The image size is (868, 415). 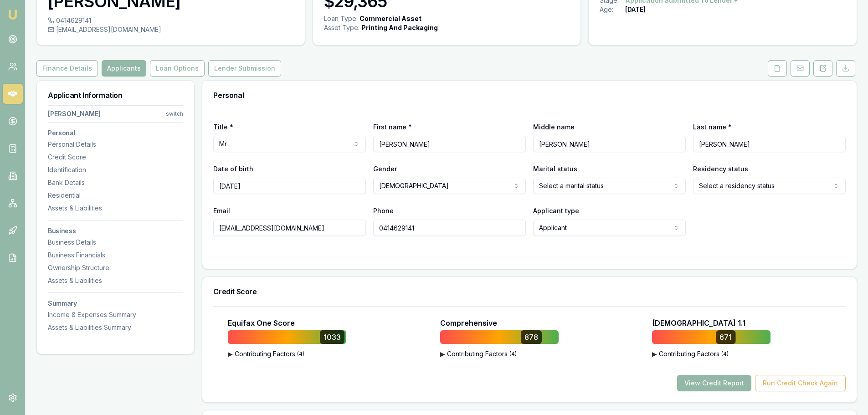 What do you see at coordinates (800, 384) in the screenshot?
I see `button: Run Credit Check Again` at bounding box center [800, 384].